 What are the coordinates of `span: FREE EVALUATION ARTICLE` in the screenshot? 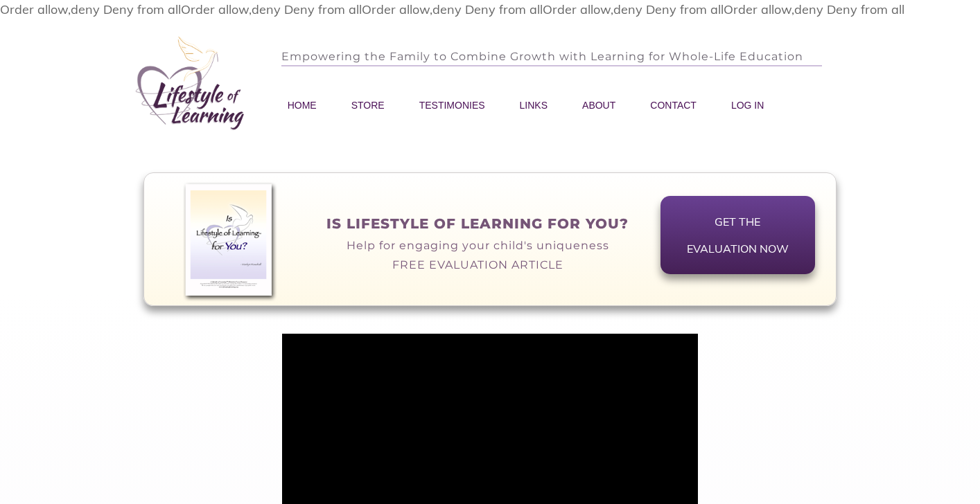 It's located at (478, 264).